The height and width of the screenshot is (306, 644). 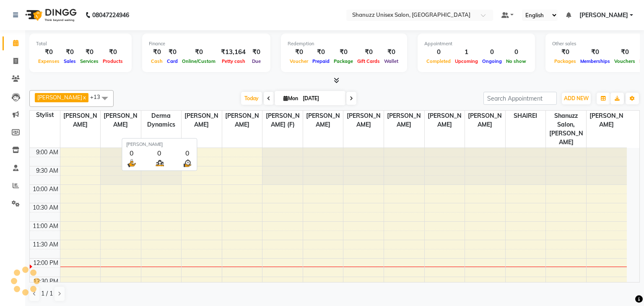 I want to click on span: Prepaid, so click(x=321, y=61).